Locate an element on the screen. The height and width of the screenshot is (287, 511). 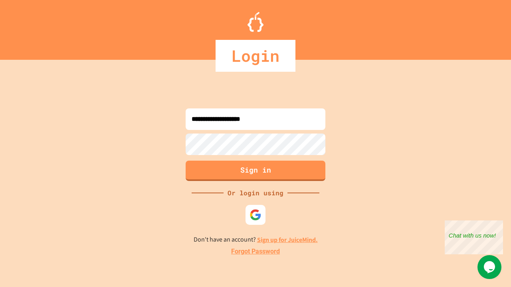
div: Or login using is located at coordinates (255, 193).